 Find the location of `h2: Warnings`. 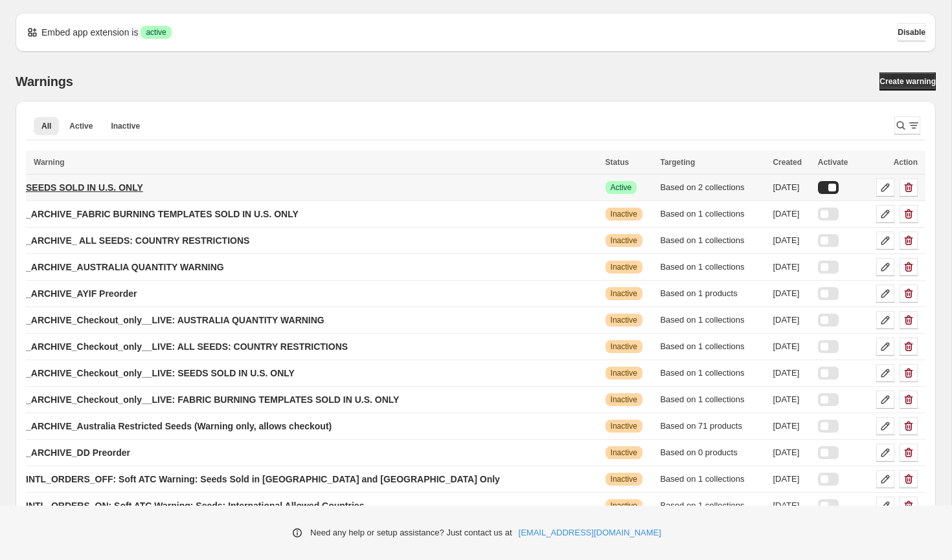

h2: Warnings is located at coordinates (44, 81).